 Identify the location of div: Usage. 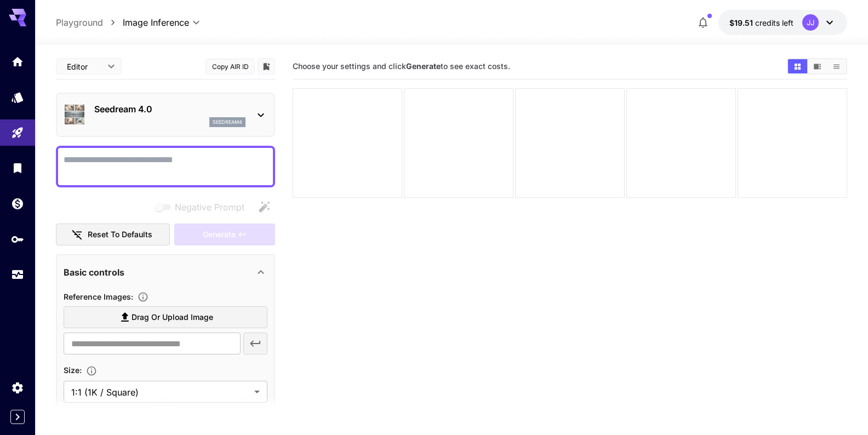
(18, 274).